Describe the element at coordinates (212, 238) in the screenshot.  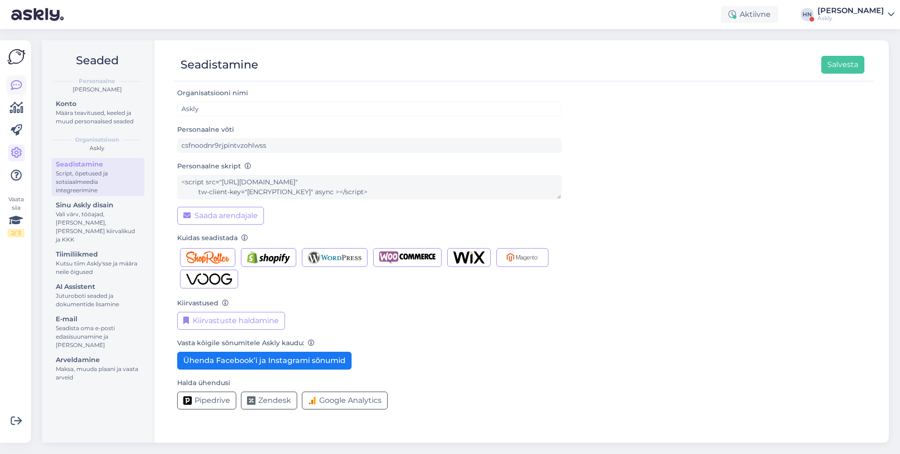
I see `label: Kuidas seadistada` at that location.